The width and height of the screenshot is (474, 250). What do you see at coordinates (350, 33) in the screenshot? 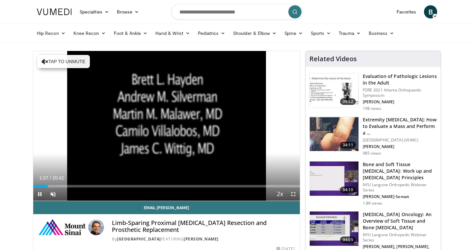
I see `a: Trauma` at bounding box center [350, 33].